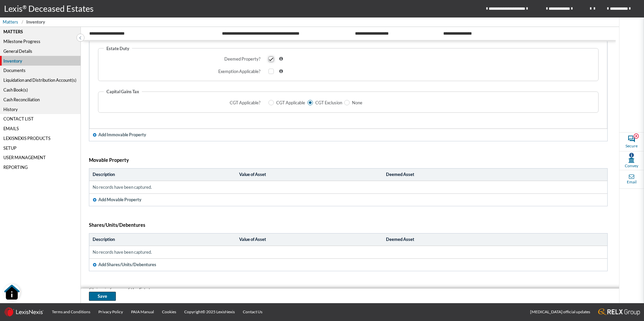 This screenshot has width=644, height=321. Describe the element at coordinates (348, 290) in the screenshot. I see `h3: Claims in favour of the Estate` at that location.